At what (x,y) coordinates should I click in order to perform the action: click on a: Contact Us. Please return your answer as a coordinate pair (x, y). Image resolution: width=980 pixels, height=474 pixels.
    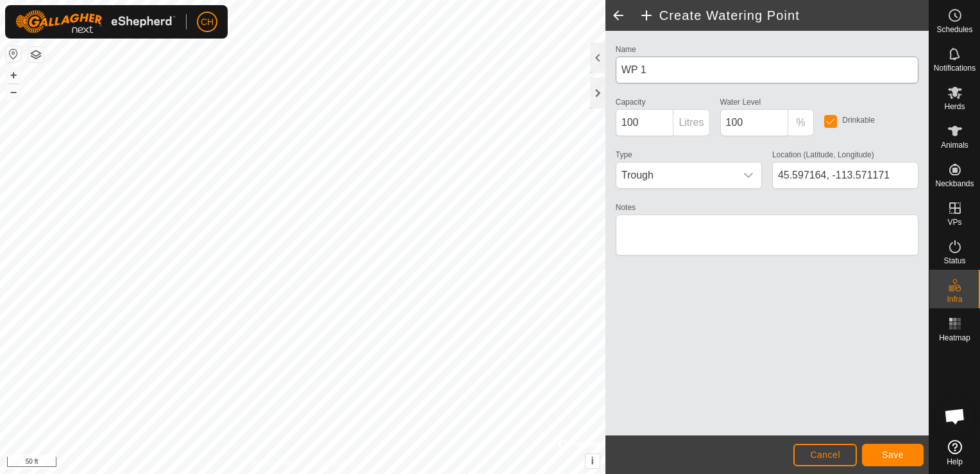
    Looking at the image, I should click on (335, 463).